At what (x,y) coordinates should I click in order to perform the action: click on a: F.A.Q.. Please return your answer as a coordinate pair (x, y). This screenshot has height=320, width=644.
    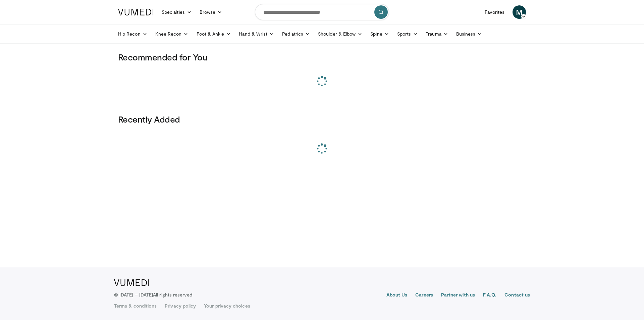
    Looking at the image, I should click on (489, 295).